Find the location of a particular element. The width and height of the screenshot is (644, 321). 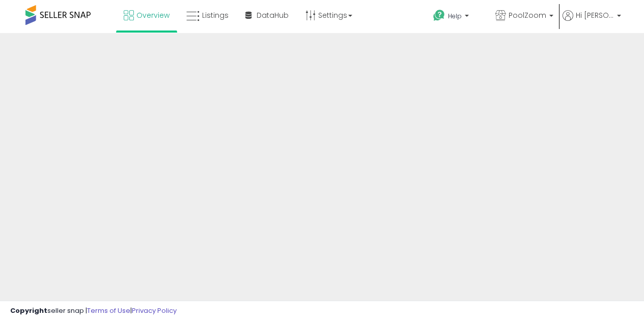

div: seller snap | | is located at coordinates (93, 311).